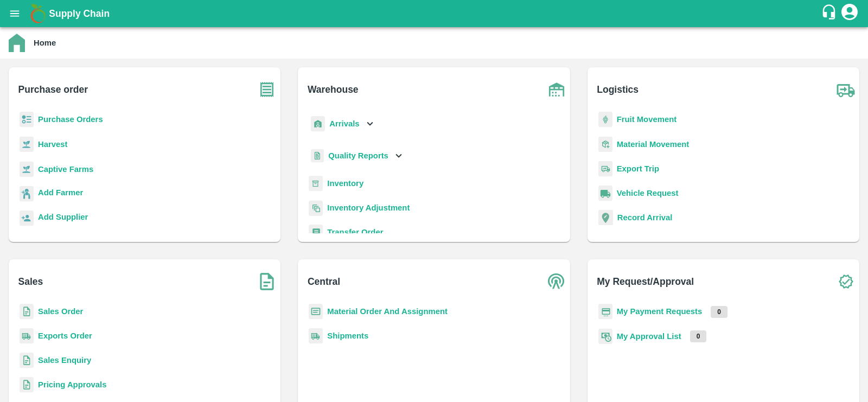 The height and width of the screenshot is (402, 868). I want to click on a: Sales Enquiry, so click(65, 361).